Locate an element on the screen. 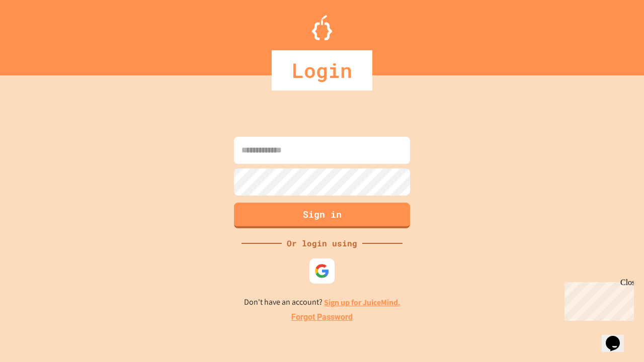 This screenshot has width=644, height=362. img: Logo.svg is located at coordinates (322, 27).